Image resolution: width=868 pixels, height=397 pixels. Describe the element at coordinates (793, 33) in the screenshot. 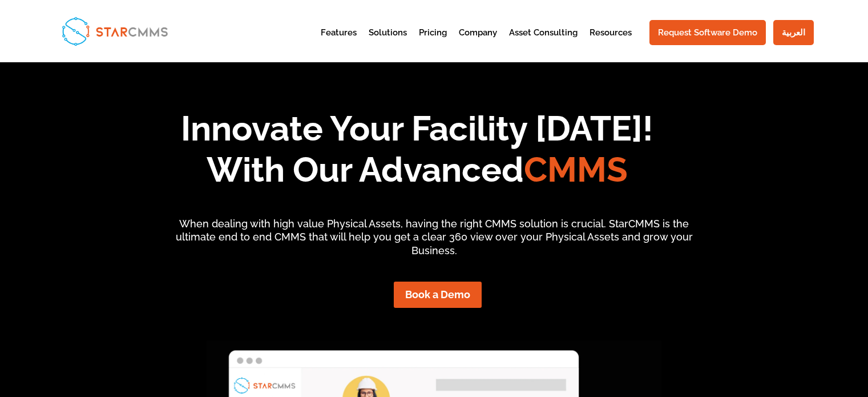

I see `a: العربية` at that location.